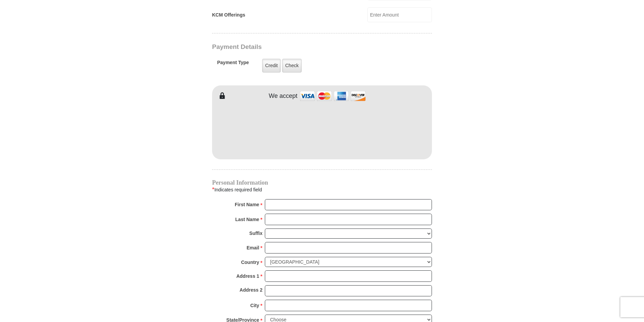 The image size is (644, 322). What do you see at coordinates (233, 65) in the screenshot?
I see `h5: Payment Type` at bounding box center [233, 65].